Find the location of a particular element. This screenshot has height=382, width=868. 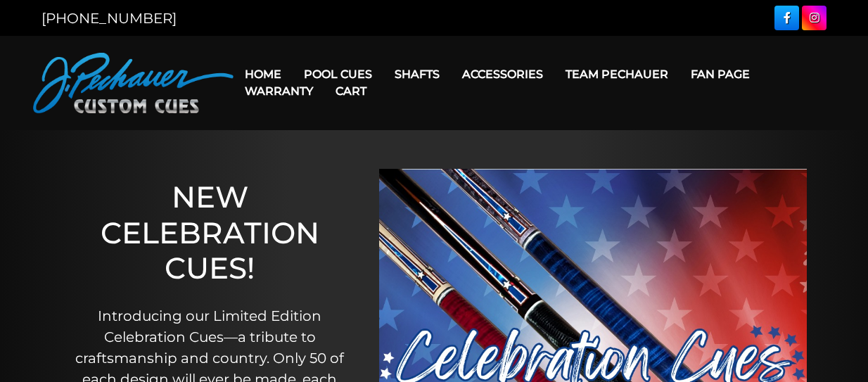

a: Pool Cues is located at coordinates (338, 74).